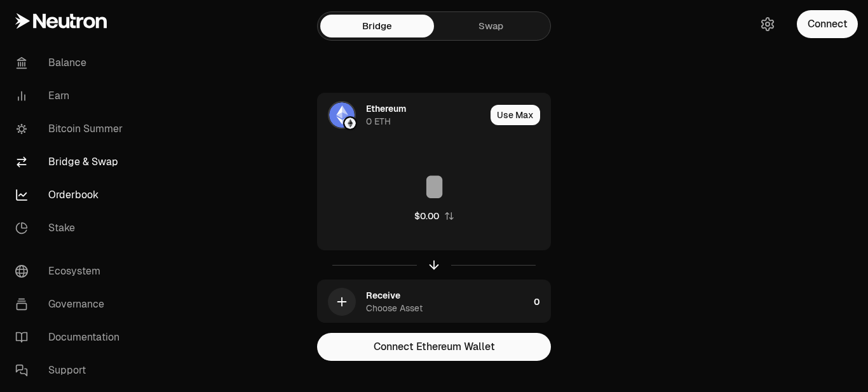 Image resolution: width=868 pixels, height=392 pixels. Describe the element at coordinates (71, 63) in the screenshot. I see `a: Balance` at that location.